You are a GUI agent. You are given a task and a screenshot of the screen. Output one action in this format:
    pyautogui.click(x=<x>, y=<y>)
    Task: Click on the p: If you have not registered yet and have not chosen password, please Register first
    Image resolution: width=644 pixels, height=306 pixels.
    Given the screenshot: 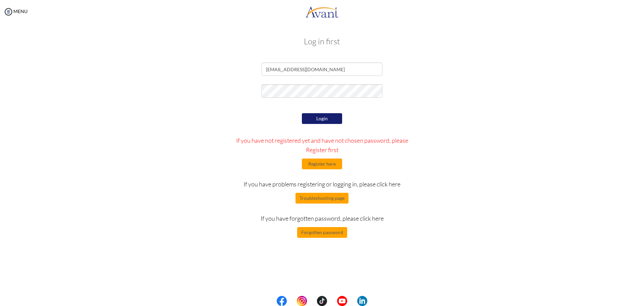 What is the action you would take?
    pyautogui.click(x=322, y=145)
    